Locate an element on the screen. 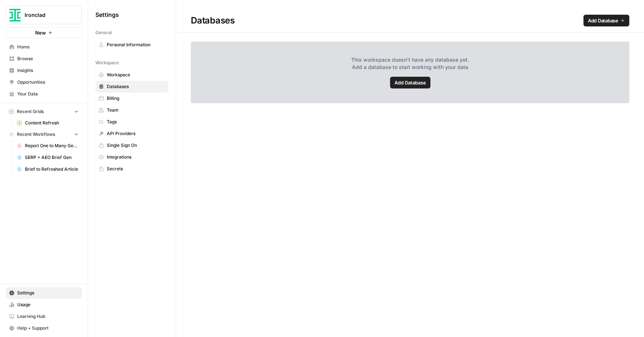 The height and width of the screenshot is (337, 644). span: Usage is located at coordinates (48, 305).